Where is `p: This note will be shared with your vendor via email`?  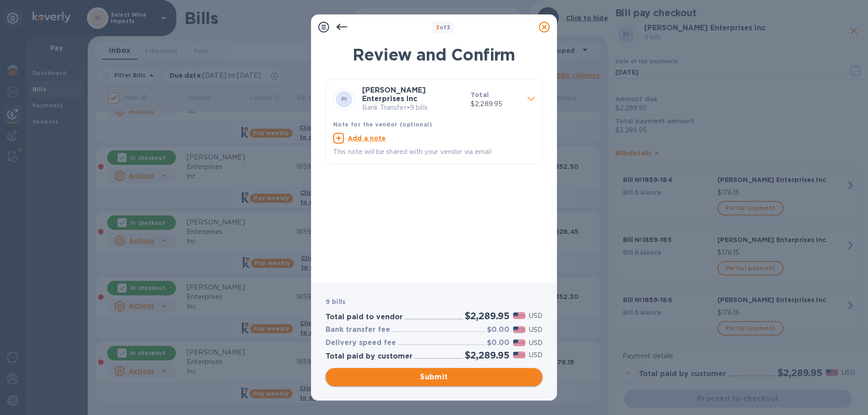 p: This note will be shared with your vendor via email is located at coordinates (434, 152).